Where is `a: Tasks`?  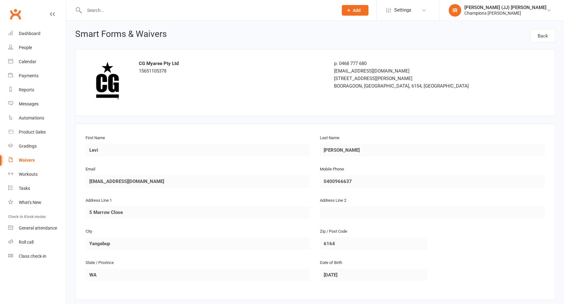
a: Tasks is located at coordinates (37, 188).